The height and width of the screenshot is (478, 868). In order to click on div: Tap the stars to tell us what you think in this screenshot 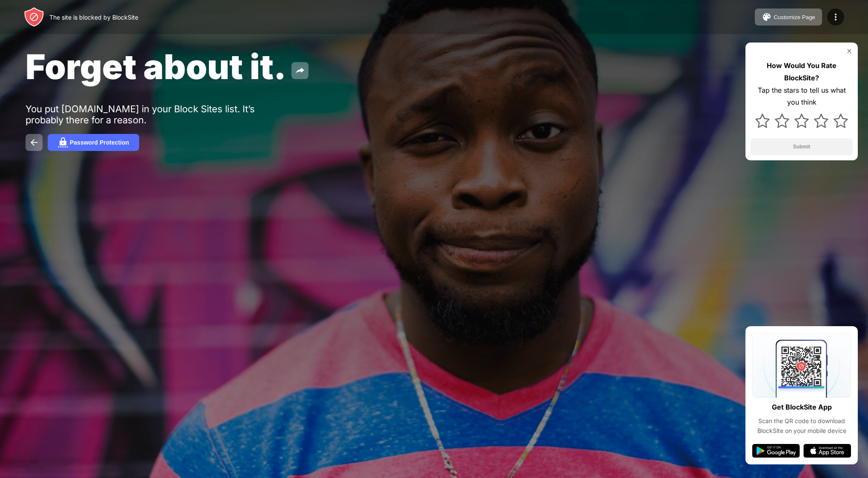, I will do `click(802, 96)`.